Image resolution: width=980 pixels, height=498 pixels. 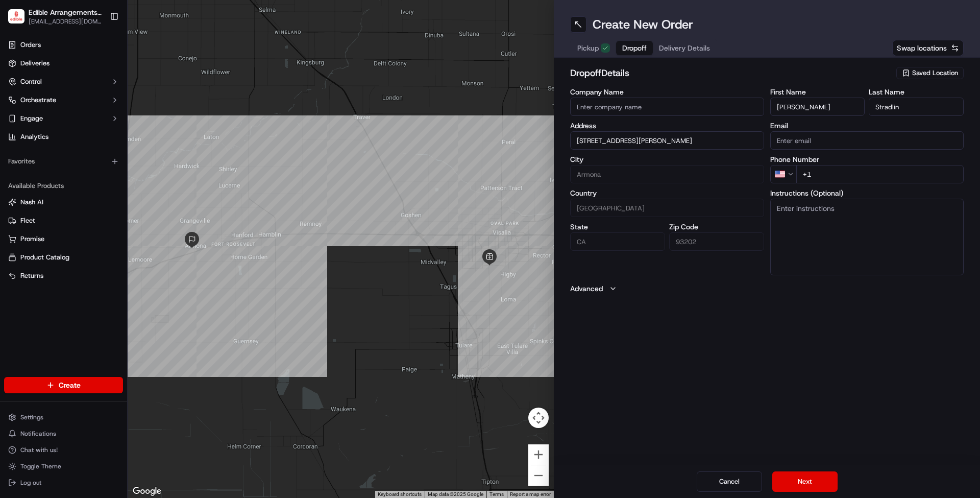 What do you see at coordinates (684, 48) in the screenshot?
I see `span: Delivery Details` at bounding box center [684, 48].